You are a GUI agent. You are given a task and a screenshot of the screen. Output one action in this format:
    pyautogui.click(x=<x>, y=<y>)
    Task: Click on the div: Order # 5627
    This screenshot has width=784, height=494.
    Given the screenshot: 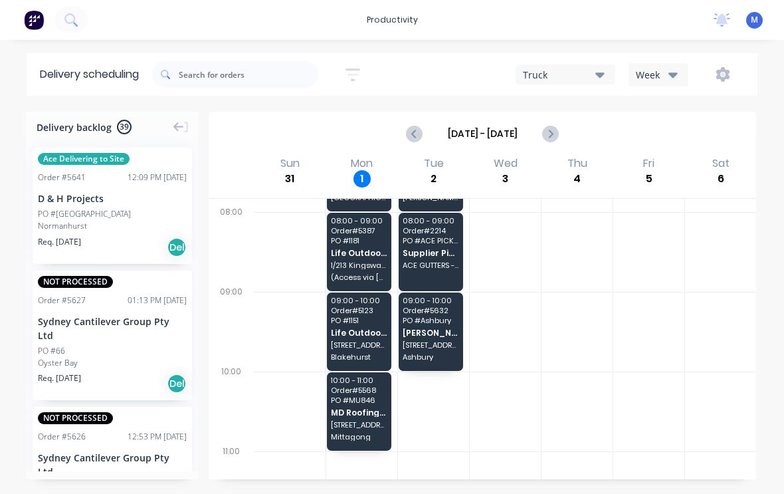 What is the action you would take?
    pyautogui.click(x=62, y=300)
    